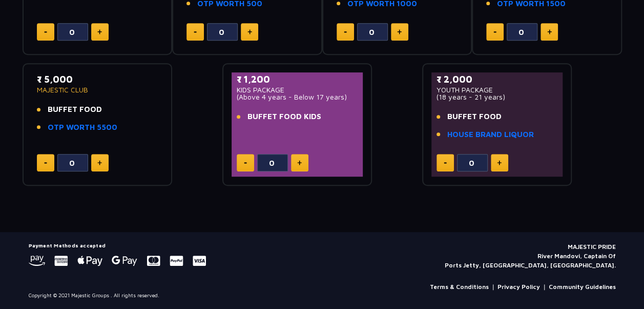 The height and width of the screenshot is (309, 644). What do you see at coordinates (497, 97) in the screenshot?
I see `p: (18 years - 21 years)` at bounding box center [497, 97].